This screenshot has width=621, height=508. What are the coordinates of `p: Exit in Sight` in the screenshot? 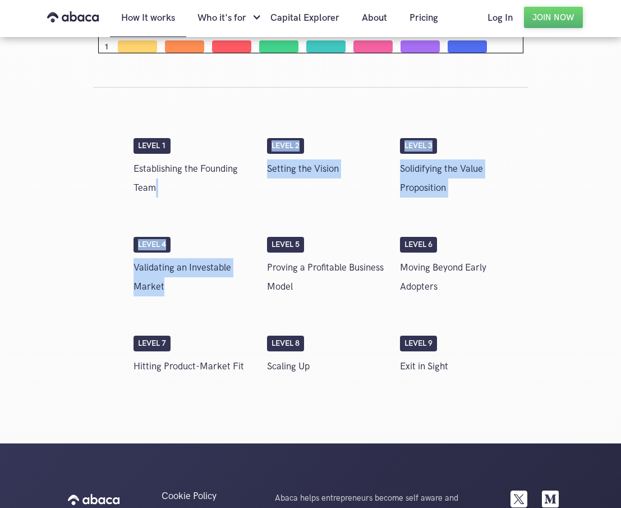 It's located at (461, 366).